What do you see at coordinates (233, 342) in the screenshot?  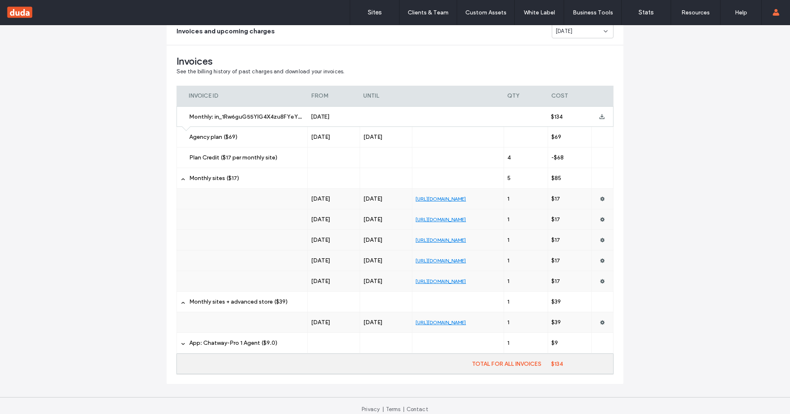 I see `span: App: Chatway-Pro 1 Agent ($9.0)` at bounding box center [233, 342].